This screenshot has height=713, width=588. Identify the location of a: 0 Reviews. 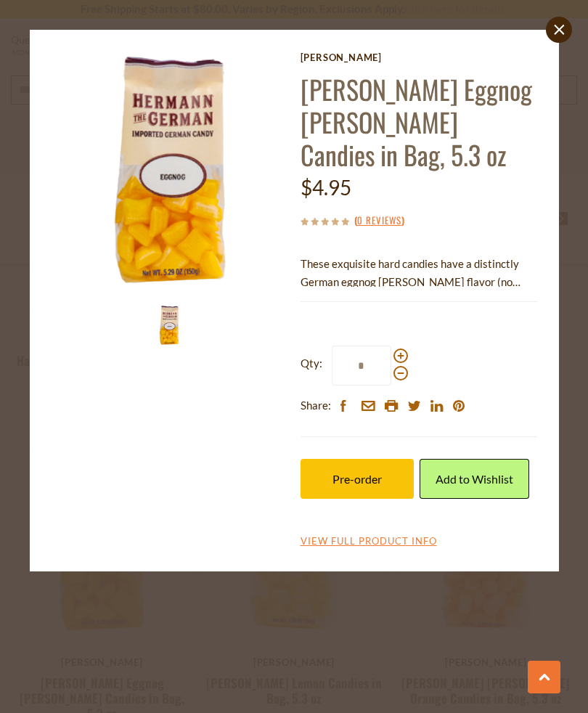
(379, 221).